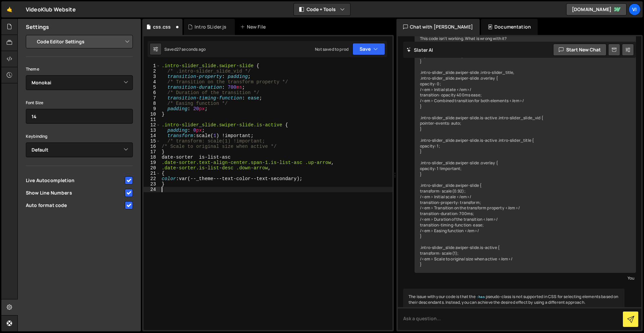  What do you see at coordinates (152, 66) in the screenshot?
I see `div: 1` at bounding box center [152, 66].